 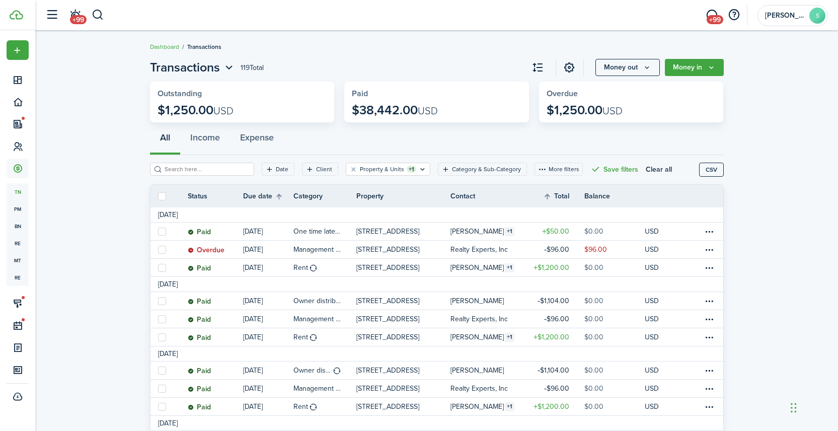 I want to click on a: tn, so click(x=18, y=192).